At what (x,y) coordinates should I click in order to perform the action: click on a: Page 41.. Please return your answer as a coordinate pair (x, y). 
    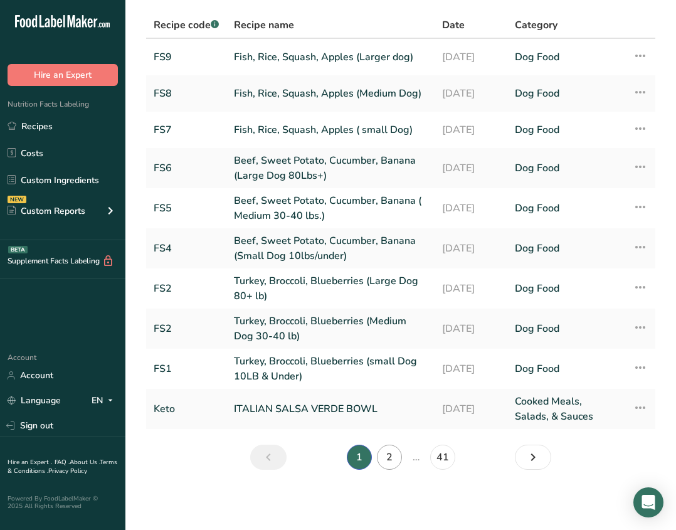
    Looking at the image, I should click on (443, 457).